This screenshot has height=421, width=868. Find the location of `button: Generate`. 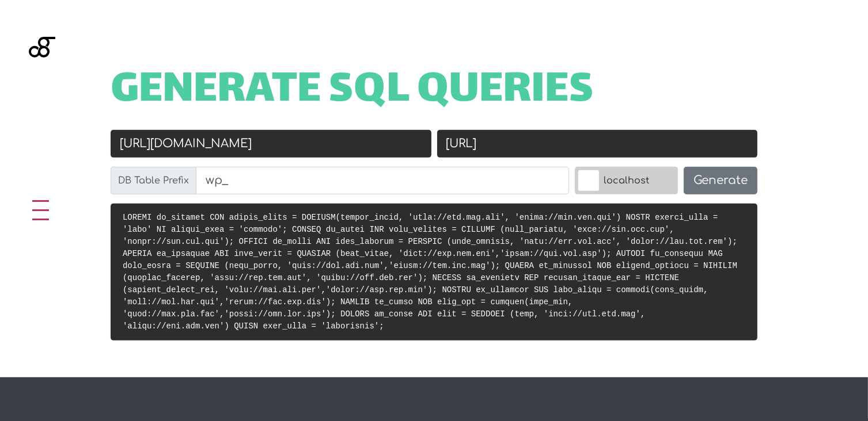

button: Generate is located at coordinates (720, 181).